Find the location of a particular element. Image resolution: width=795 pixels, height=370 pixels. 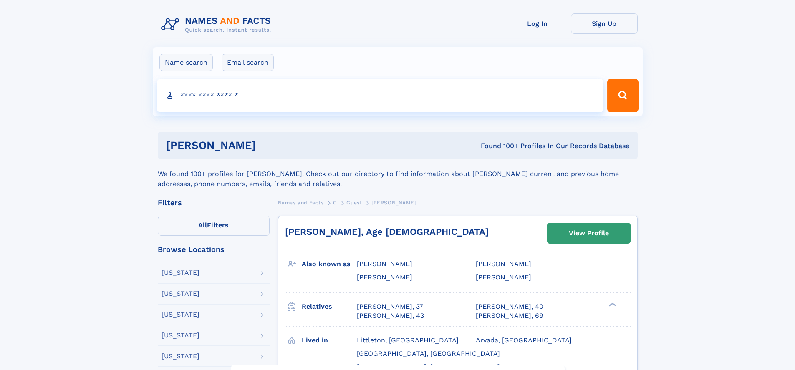

label: Filters is located at coordinates (214, 226).